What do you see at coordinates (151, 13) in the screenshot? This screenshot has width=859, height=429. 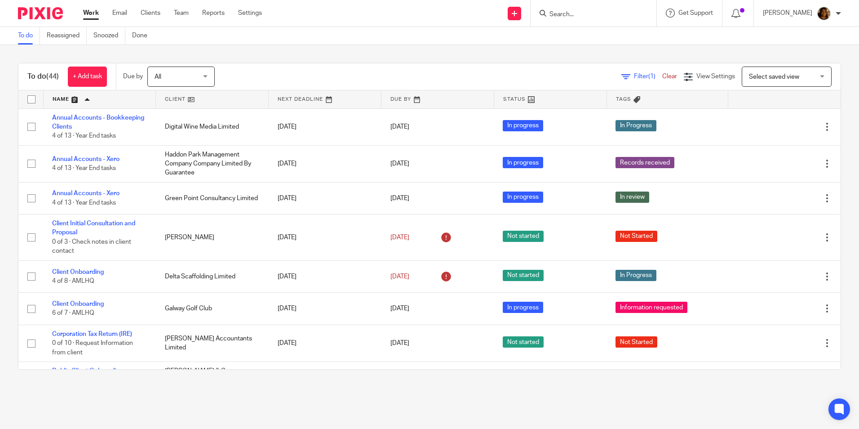 I see `a: Clients` at bounding box center [151, 13].